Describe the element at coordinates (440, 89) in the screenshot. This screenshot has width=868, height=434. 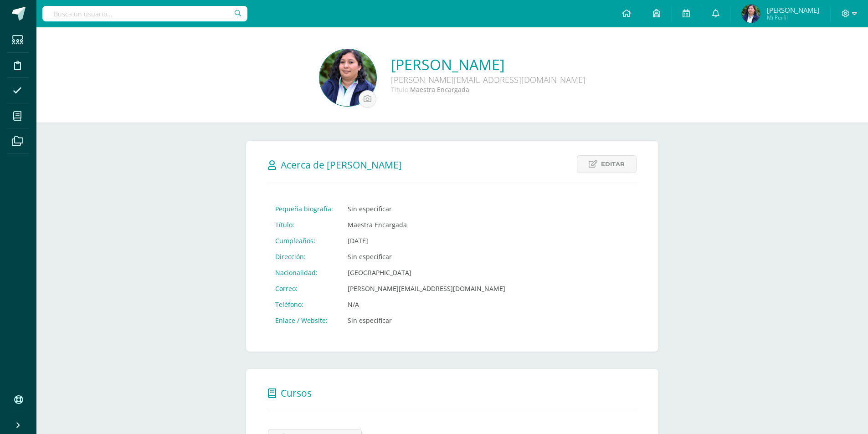
I see `span: Maestra Encargada` at that location.